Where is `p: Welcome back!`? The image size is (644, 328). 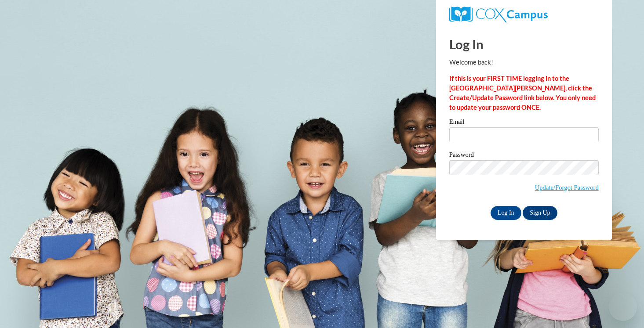 p: Welcome back! is located at coordinates (524, 62).